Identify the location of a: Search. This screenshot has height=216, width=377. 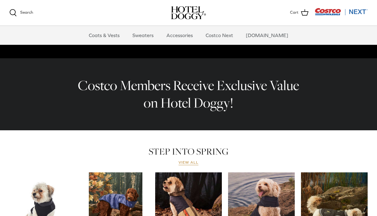
(21, 13).